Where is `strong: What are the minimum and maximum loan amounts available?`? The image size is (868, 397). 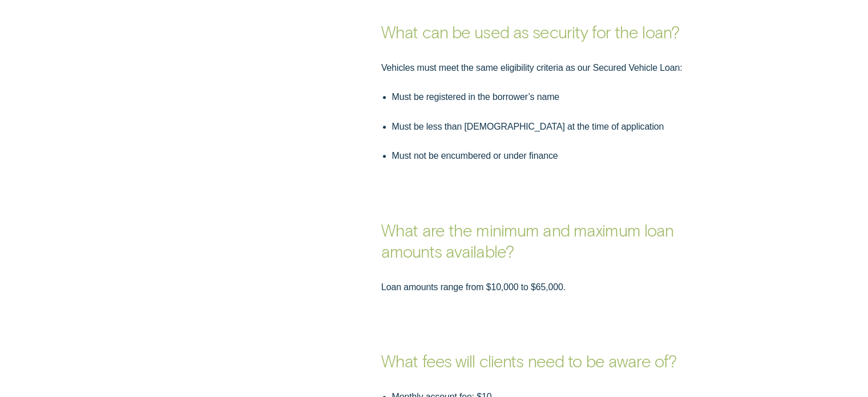
strong: What are the minimum and maximum loan amounts available? is located at coordinates (527, 240).